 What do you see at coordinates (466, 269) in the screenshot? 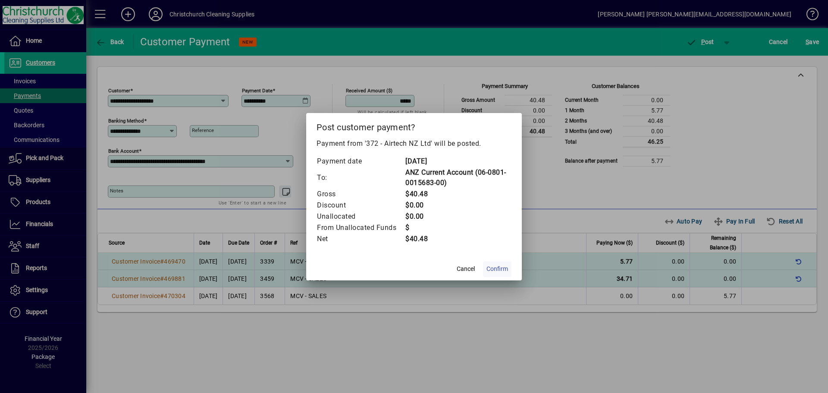
I see `span: Cancel` at bounding box center [466, 269].